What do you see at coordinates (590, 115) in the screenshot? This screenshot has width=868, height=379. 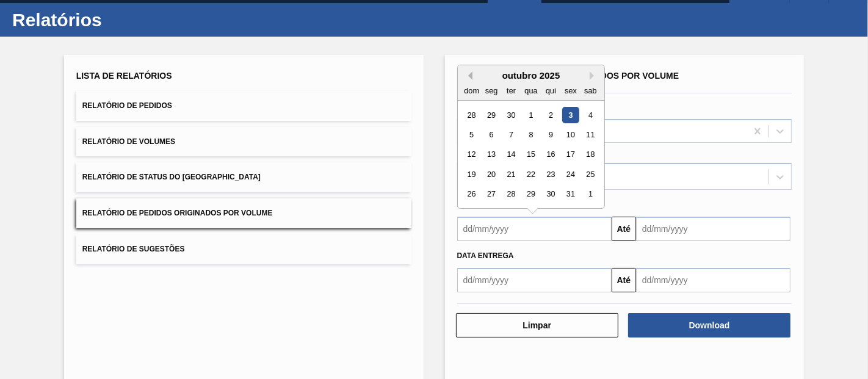 I see `div: Choose sábado, 4 de outubro de 2025` at bounding box center [590, 115].